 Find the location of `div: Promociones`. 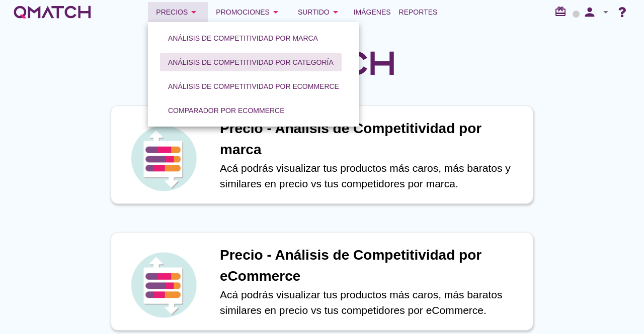

div: Promociones is located at coordinates (248, 12).